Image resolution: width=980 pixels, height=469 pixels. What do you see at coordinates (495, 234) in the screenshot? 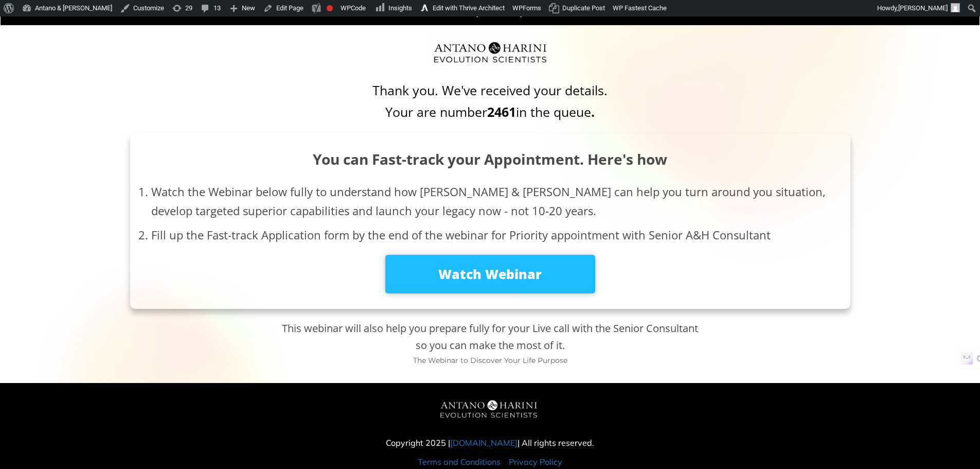
I see `li: Fill up the Fast-track Application form by the end of the webinar for Priority appointment with S...` at bounding box center [495, 234].